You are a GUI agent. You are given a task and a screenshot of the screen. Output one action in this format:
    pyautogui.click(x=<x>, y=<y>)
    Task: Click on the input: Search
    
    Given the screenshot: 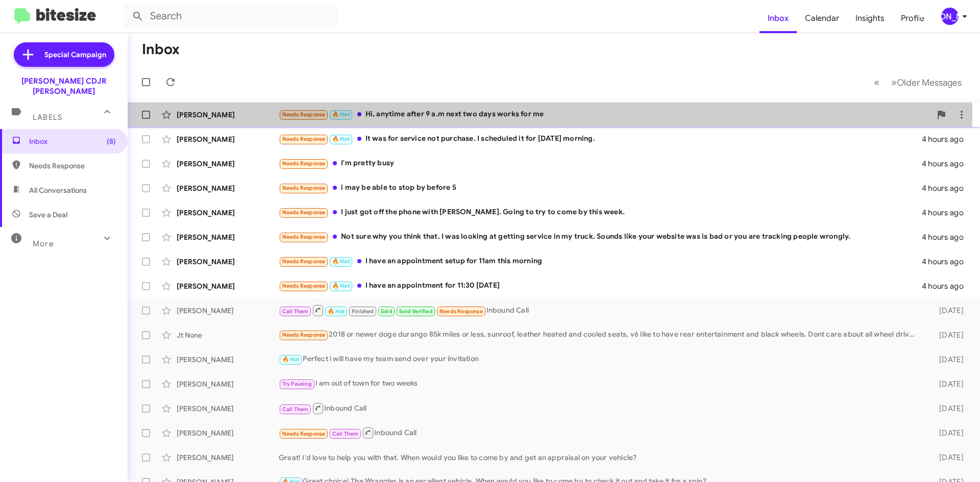 What is the action you would take?
    pyautogui.click(x=231, y=17)
    